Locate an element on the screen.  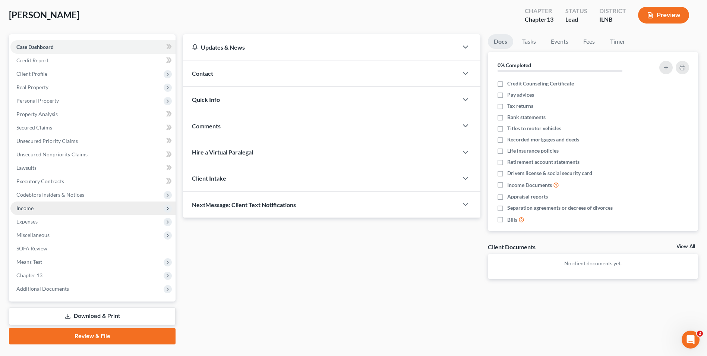
button: Preview is located at coordinates (664, 15).